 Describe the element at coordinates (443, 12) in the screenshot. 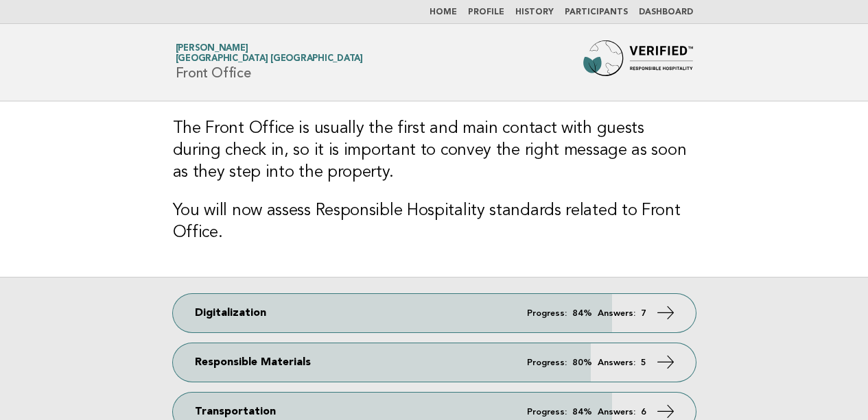

I see `a: Home` at that location.